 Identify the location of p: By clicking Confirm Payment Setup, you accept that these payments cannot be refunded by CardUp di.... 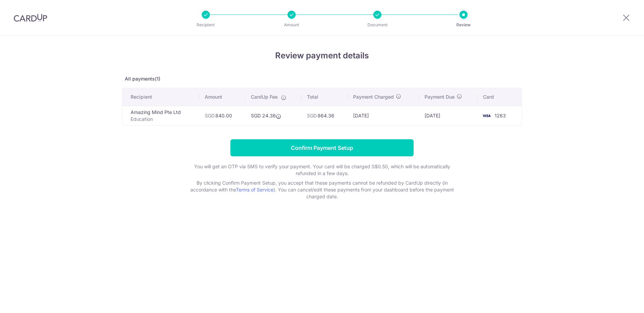
(322, 190).